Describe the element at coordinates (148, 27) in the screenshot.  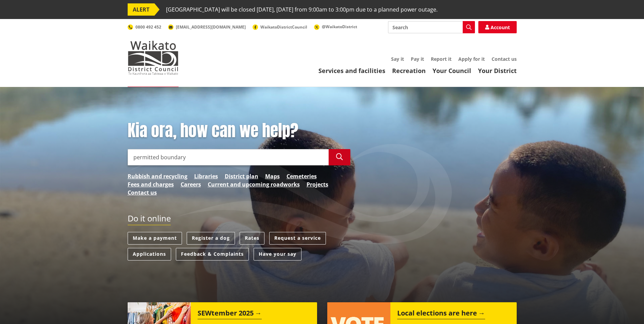
I see `span: 0800 492 452` at that location.